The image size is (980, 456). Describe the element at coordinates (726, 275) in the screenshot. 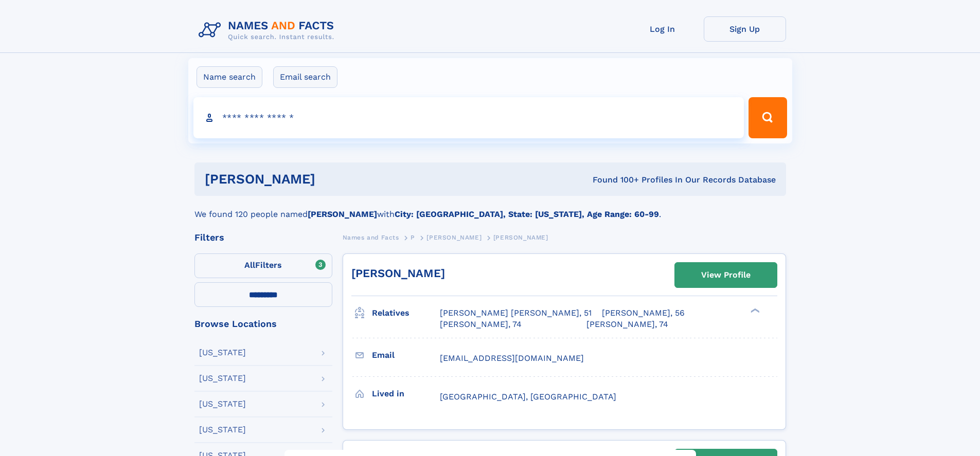

I see `a: View Profile` at that location.